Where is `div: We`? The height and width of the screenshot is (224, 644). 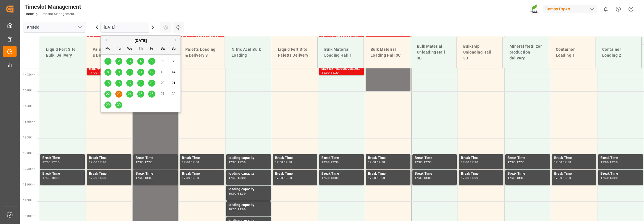 div: We is located at coordinates (130, 49).